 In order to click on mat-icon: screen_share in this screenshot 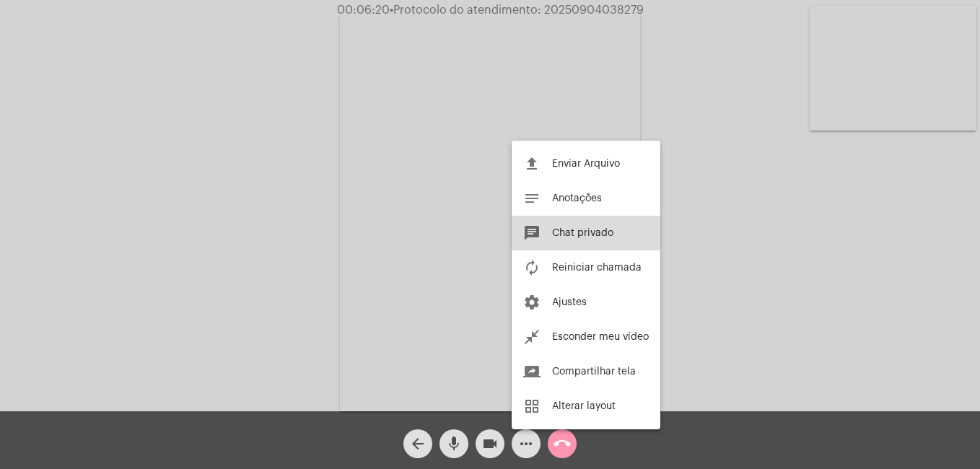, I will do `click(532, 372)`.